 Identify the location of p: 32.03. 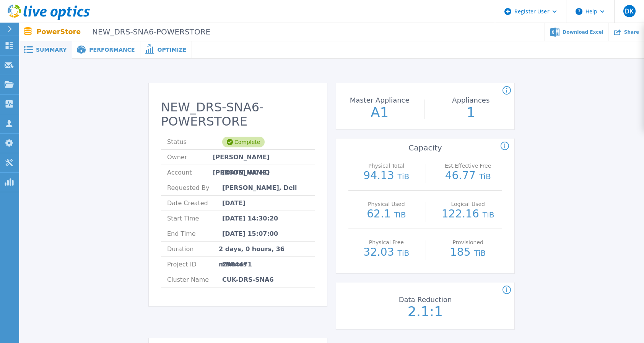
(387, 253).